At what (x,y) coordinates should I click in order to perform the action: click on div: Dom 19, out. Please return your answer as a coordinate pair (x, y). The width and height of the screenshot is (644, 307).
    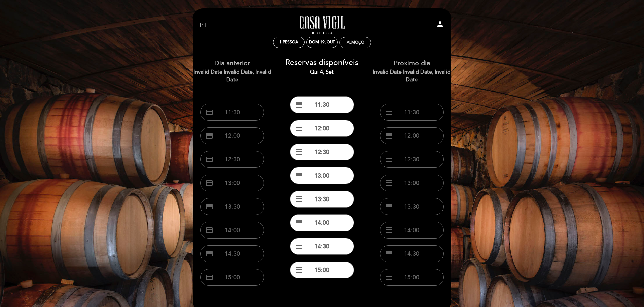
    Looking at the image, I should click on (322, 42).